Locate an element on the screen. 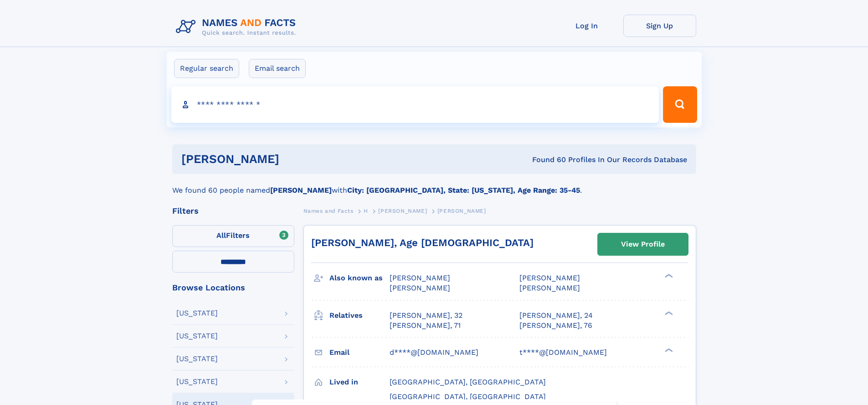 This screenshot has width=868, height=405. span: All is located at coordinates (221, 235).